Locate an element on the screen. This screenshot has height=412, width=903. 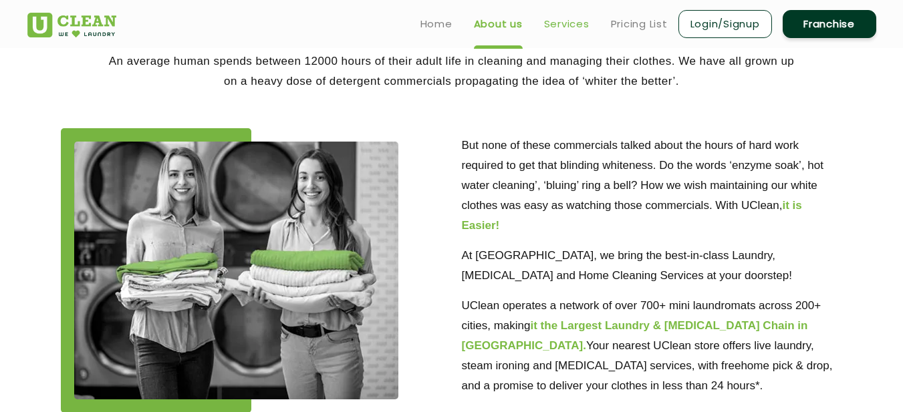
p: But none of these commercials talked about the hours of hard work required to get that blinding w... is located at coordinates (652, 186).